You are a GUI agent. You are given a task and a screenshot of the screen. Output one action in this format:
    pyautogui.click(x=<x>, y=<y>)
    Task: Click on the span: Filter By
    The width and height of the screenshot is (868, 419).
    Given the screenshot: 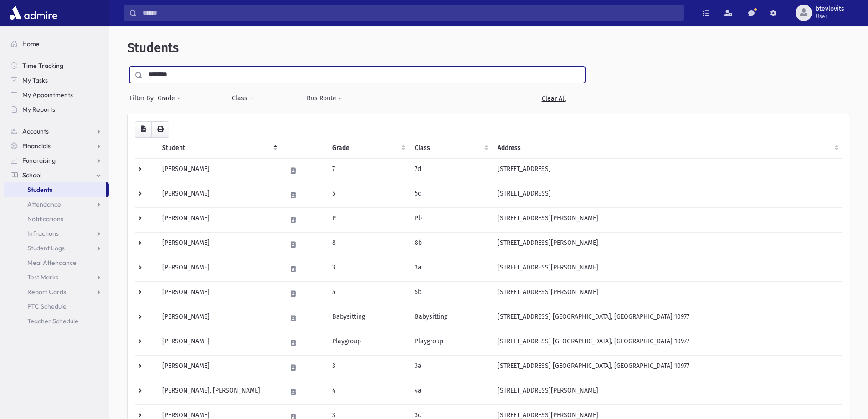 What is the action you would take?
    pyautogui.click(x=143, y=98)
    